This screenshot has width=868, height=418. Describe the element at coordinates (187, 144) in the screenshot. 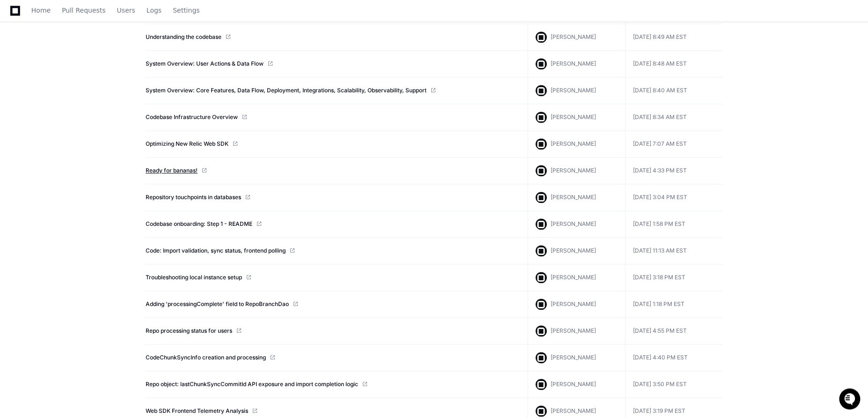

I see `a: Optimizing New Relic Web SDK` at that location.